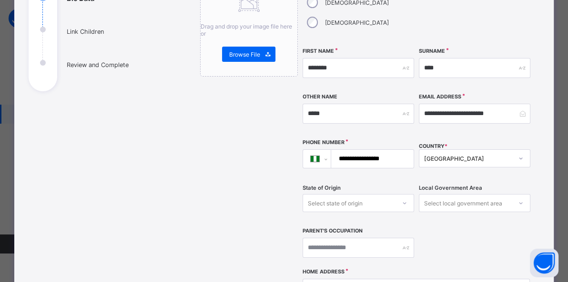  What do you see at coordinates (244, 54) in the screenshot?
I see `span: Browse File` at bounding box center [244, 54].